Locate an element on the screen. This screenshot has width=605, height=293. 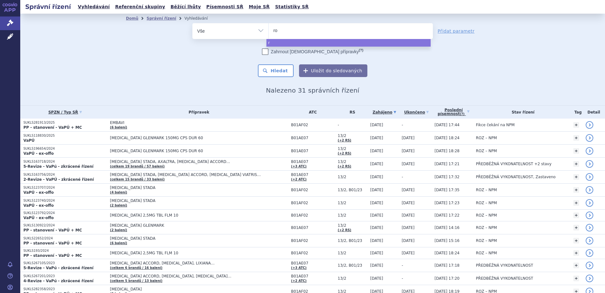
p: SUKLS22652/2024 is located at coordinates (65, 238).